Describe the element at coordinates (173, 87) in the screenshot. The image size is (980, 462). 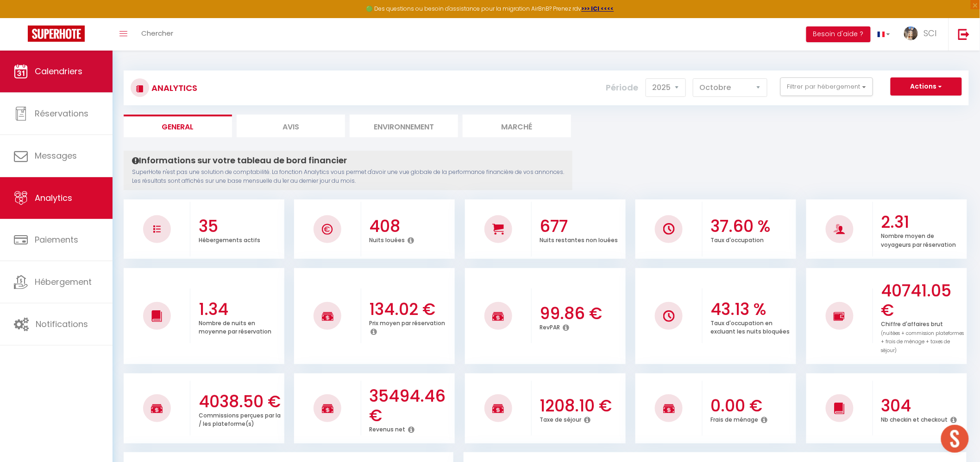
I see `h3: Analytics` at that location.